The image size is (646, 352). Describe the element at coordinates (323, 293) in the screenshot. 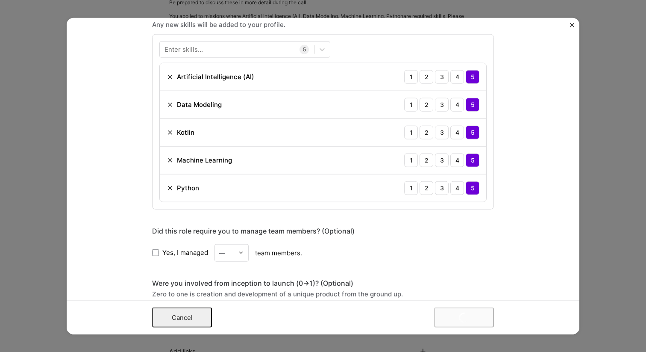

I see `div: Zero to one is creation and development of a unique product from the ground up.` at that location.